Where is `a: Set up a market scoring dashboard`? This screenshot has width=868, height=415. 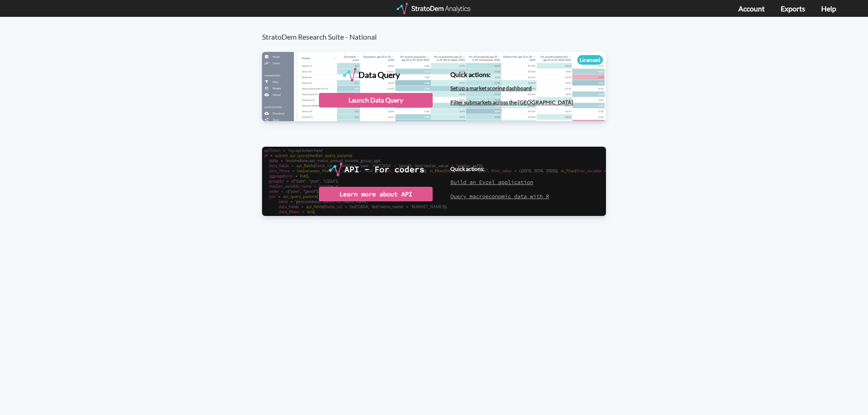 a: Set up a market scoring dashboard is located at coordinates (491, 88).